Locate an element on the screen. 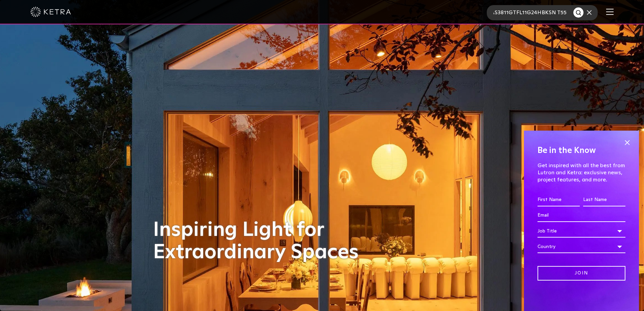  p: Get inspired with all the best from Lutron and Ketra: exclusive news, project features, and more. is located at coordinates (581, 172).